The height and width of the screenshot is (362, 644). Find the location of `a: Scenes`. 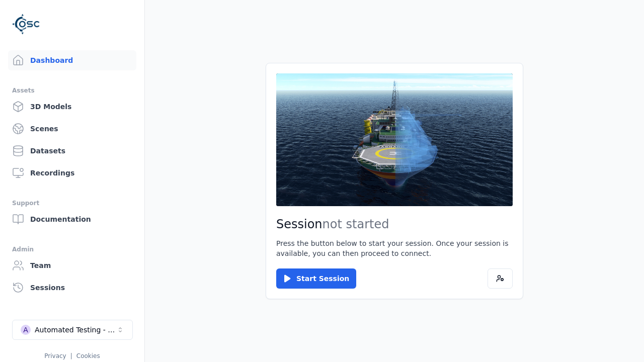

a: Scenes is located at coordinates (72, 129).